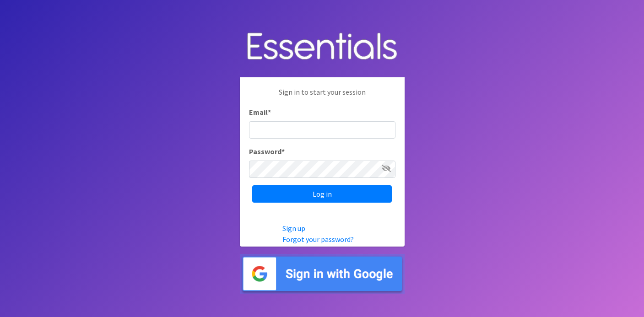 The height and width of the screenshot is (317, 644). I want to click on label: Email, so click(260, 112).